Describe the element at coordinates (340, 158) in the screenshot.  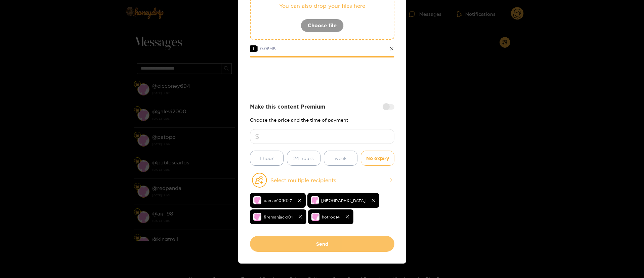
I see `span: week` at that location.